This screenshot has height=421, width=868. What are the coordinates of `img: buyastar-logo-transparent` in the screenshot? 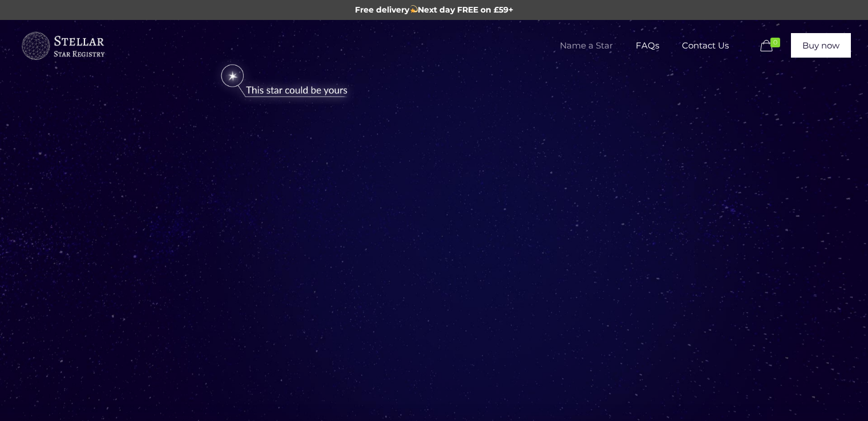 It's located at (63, 46).